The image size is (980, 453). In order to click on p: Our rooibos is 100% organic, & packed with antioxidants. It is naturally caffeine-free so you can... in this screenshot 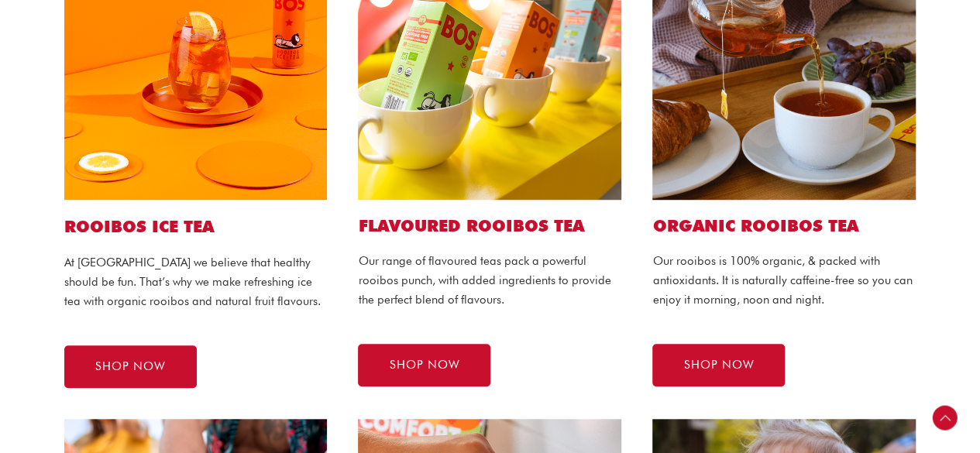, I will do `click(784, 280)`.